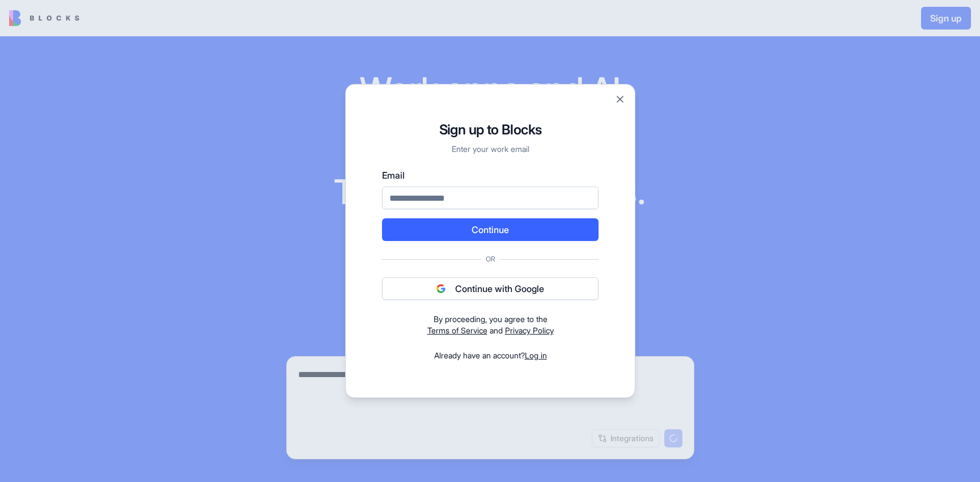  I want to click on a: Privacy Policy, so click(528, 330).